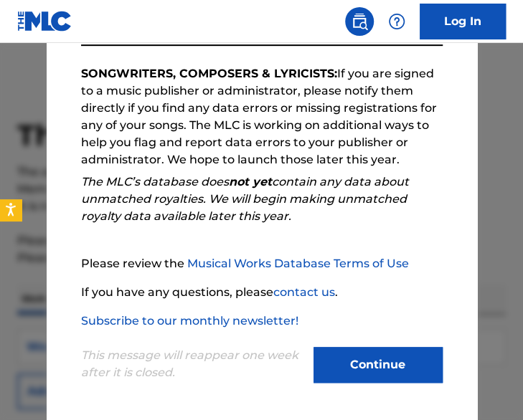 Image resolution: width=523 pixels, height=420 pixels. What do you see at coordinates (45, 21) in the screenshot?
I see `img: MLC Logo` at bounding box center [45, 21].